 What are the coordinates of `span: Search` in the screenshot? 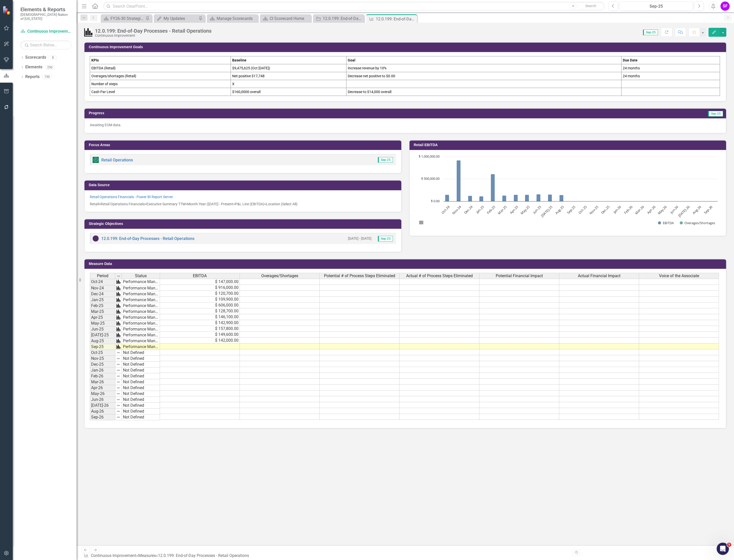 It's located at (590, 6).